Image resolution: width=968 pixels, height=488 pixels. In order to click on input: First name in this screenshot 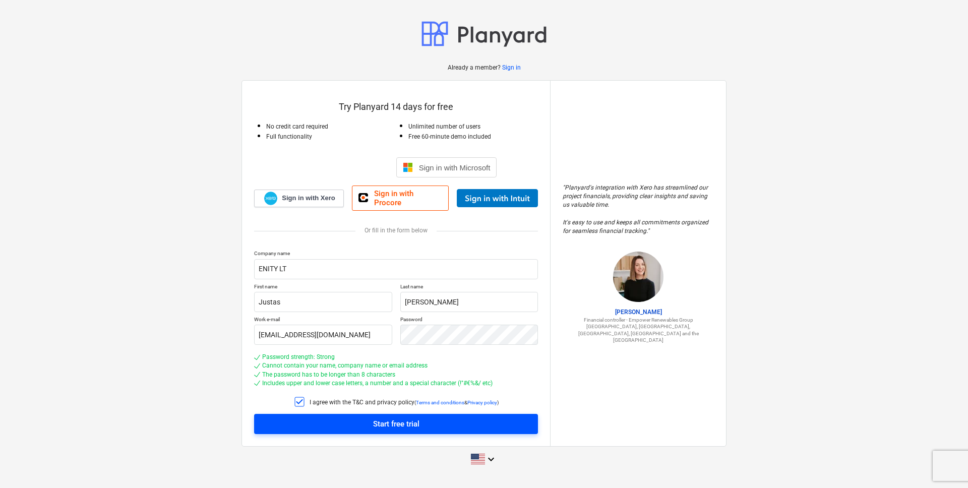, I will do `click(323, 302)`.